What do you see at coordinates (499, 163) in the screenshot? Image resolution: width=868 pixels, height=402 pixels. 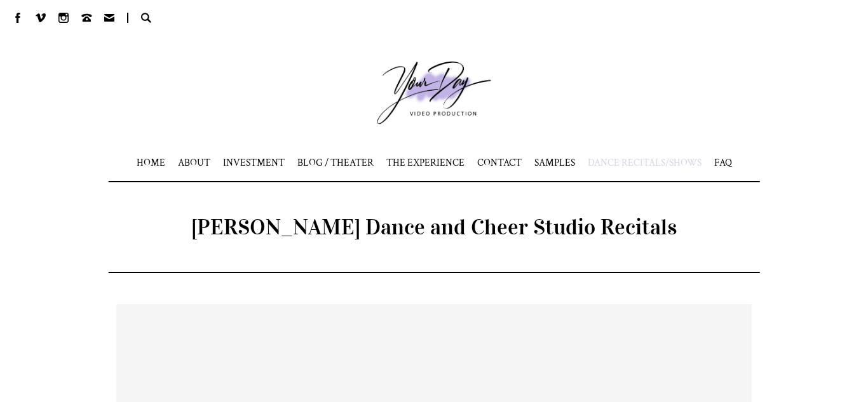 I see `span: CONTACT` at bounding box center [499, 163].